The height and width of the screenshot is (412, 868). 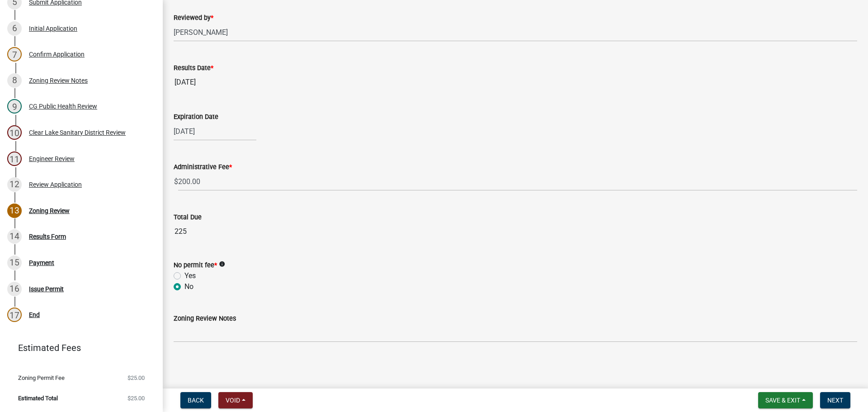 What do you see at coordinates (14, 80) in the screenshot?
I see `div: 8` at bounding box center [14, 80].